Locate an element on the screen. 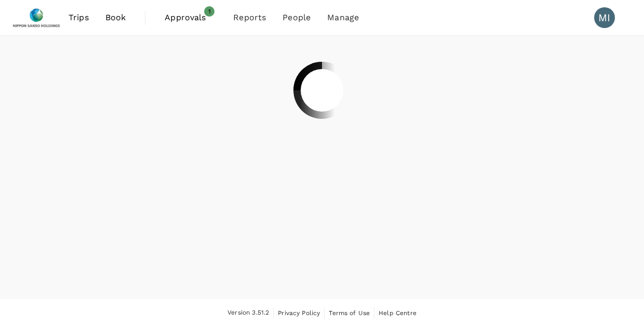 The width and height of the screenshot is (644, 326). span: Trips is located at coordinates (78, 18).